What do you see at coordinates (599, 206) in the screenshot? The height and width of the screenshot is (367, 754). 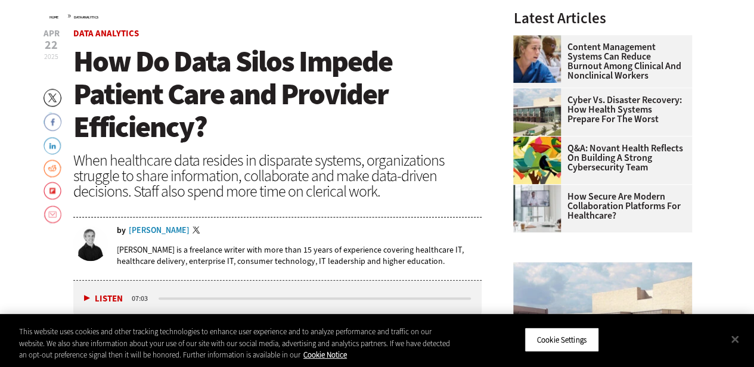 I see `a: How Secure Are Modern Collaboration Platforms for Healthcare?` at bounding box center [599, 206].